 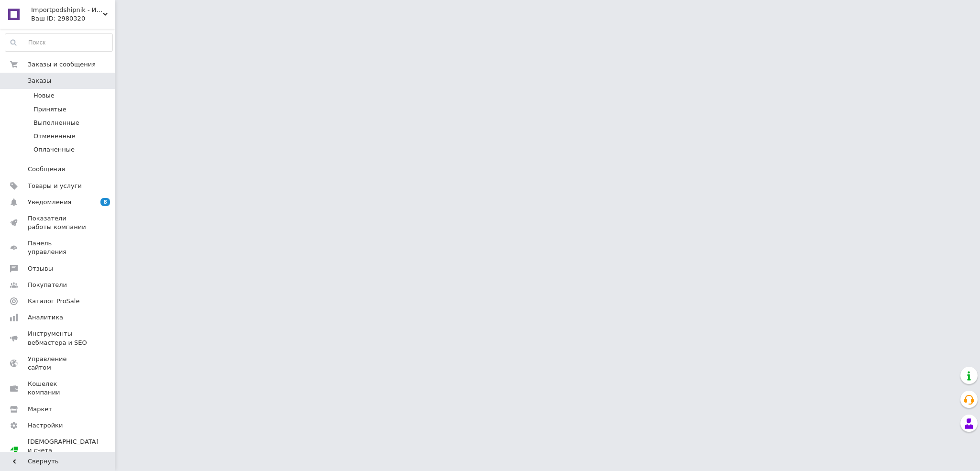 I want to click on span: Оплаченные, so click(x=54, y=150).